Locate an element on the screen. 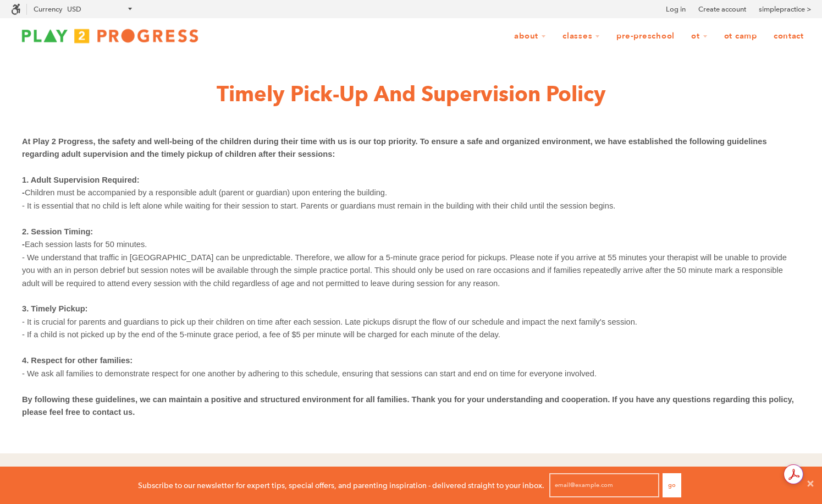 Image resolution: width=822 pixels, height=504 pixels. span: Children must be accompanied by a responsible adult (parent or guardian) upon entering the building. is located at coordinates (206, 192).